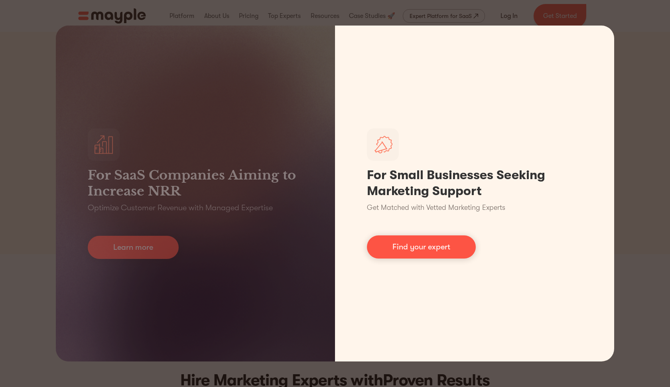  I want to click on h3: For SaaS Companies Aiming to Increase NRR, so click(195, 183).